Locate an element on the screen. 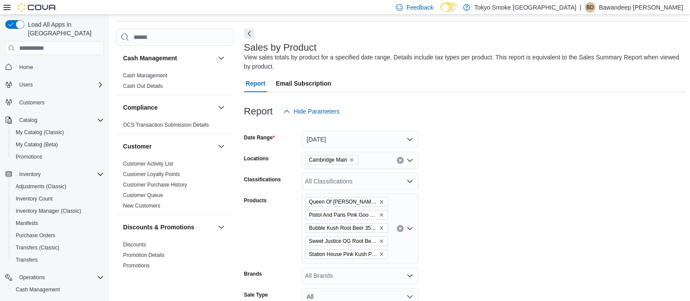  button: My Catalog (Beta) is located at coordinates (58, 144).